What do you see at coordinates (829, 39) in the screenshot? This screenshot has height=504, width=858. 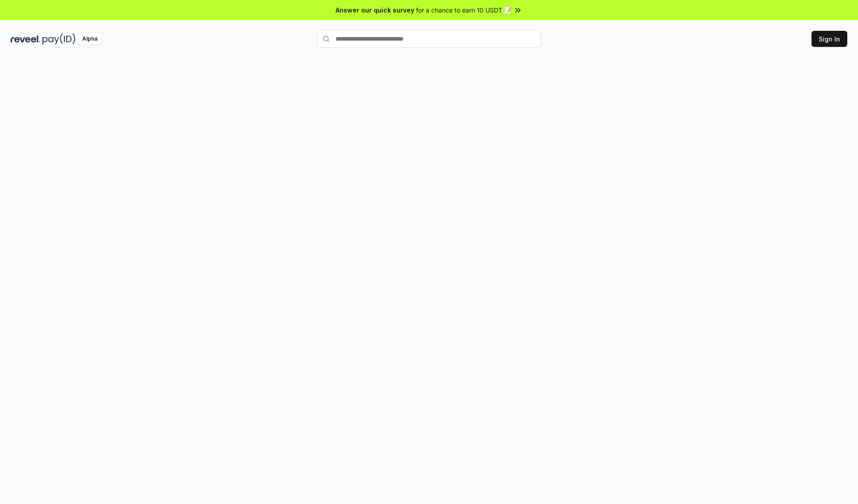 I see `button: Sign In` at bounding box center [829, 39].